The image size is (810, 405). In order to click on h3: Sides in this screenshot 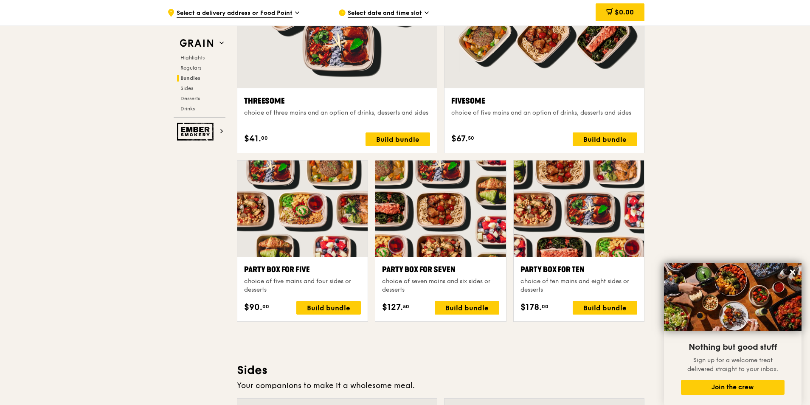, I will do `click(441, 370)`.